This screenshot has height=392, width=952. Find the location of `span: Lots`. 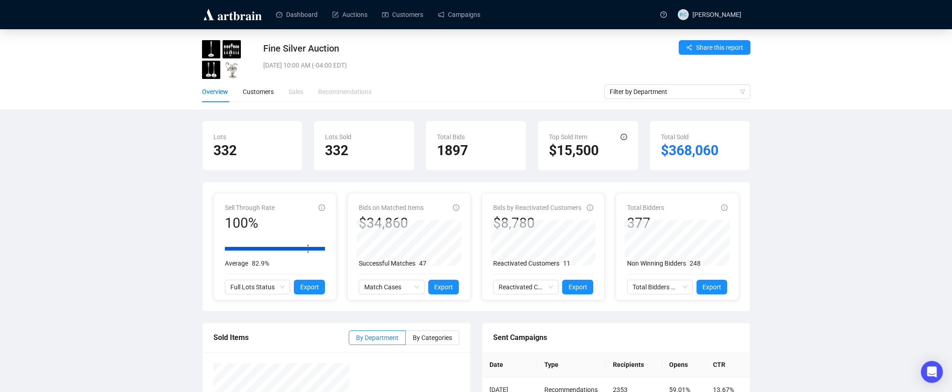

span: Lots is located at coordinates (220, 137).